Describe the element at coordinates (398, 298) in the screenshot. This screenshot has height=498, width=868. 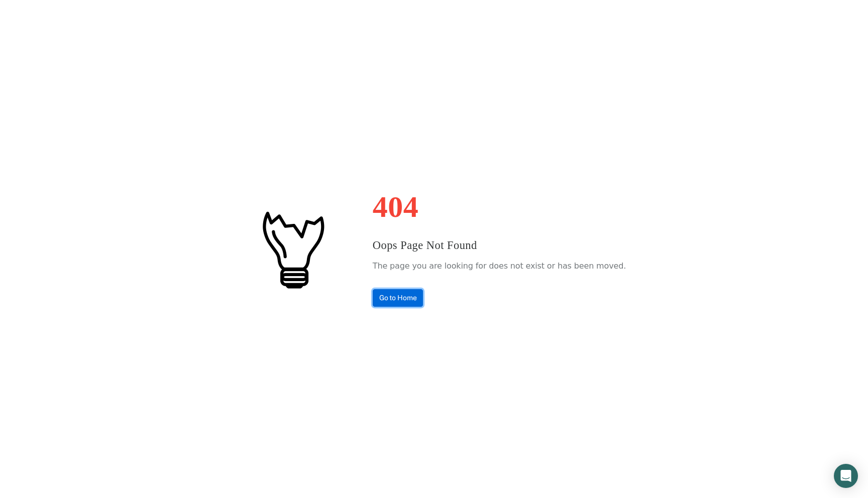
I see `a: Go to Home` at that location.